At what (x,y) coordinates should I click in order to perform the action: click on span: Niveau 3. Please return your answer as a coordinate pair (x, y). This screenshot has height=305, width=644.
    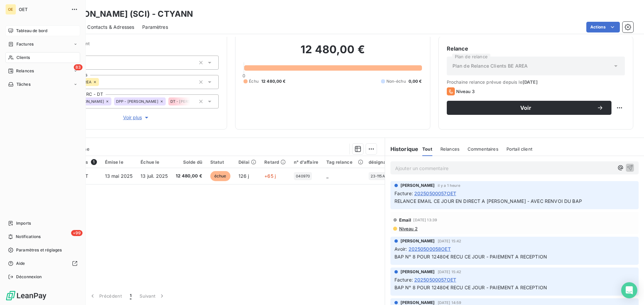
    Looking at the image, I should click on (465, 91).